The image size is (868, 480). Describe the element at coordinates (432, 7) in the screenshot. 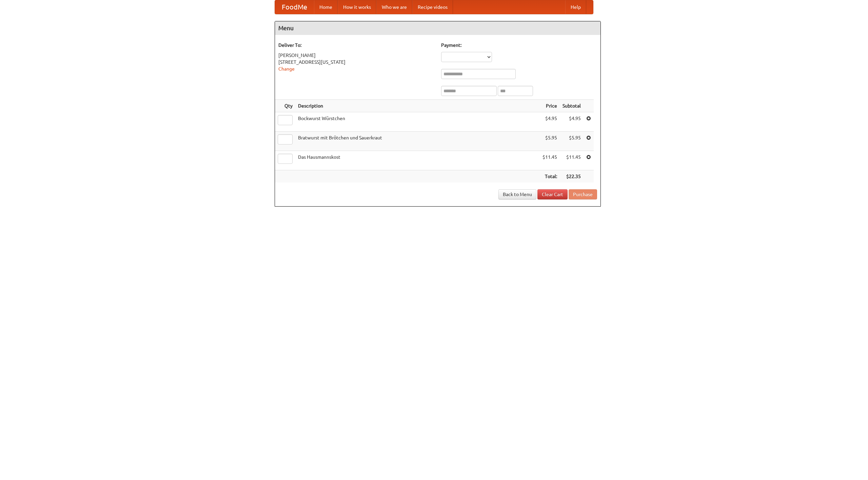

I see `a: Recipe videos` at that location.